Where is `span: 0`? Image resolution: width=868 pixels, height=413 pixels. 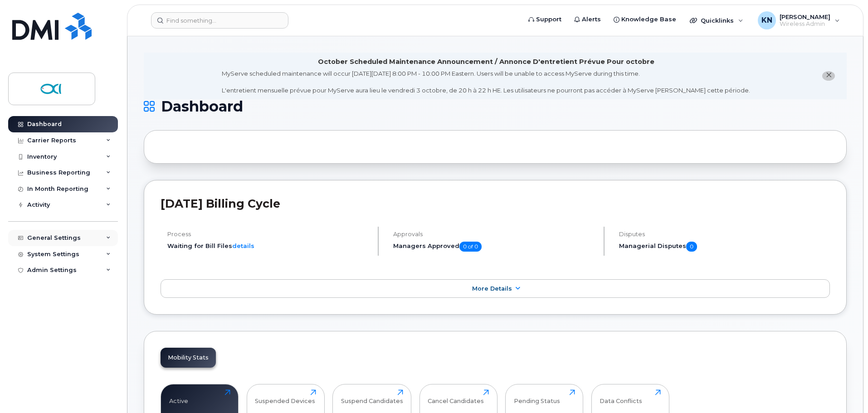 span: 0 is located at coordinates (691, 247).